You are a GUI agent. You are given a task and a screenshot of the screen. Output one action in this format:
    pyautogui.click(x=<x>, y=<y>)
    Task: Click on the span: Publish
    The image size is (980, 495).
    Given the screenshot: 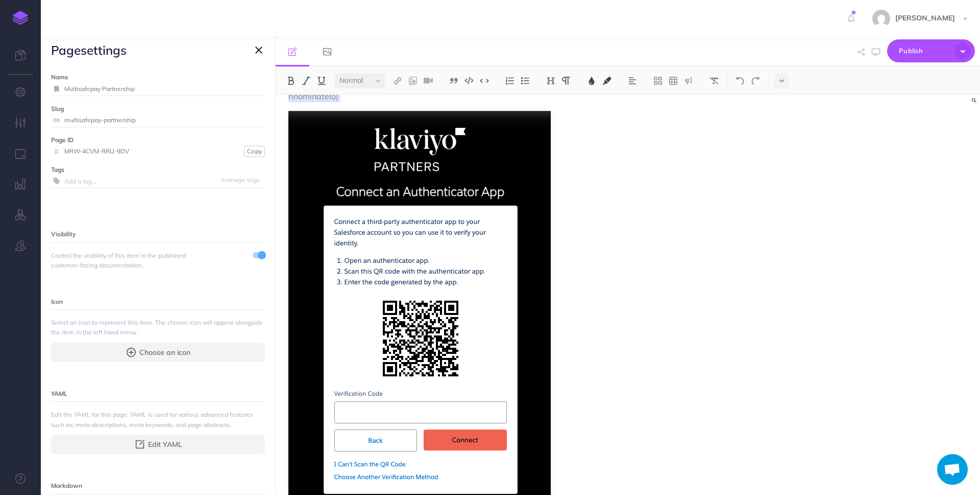 What is the action you would take?
    pyautogui.click(x=924, y=51)
    